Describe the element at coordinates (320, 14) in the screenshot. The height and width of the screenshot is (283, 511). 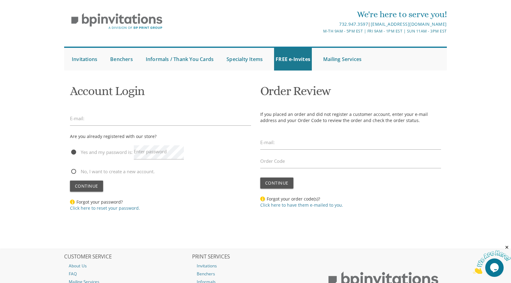
I see `div: We're here to serve you!` at that location.